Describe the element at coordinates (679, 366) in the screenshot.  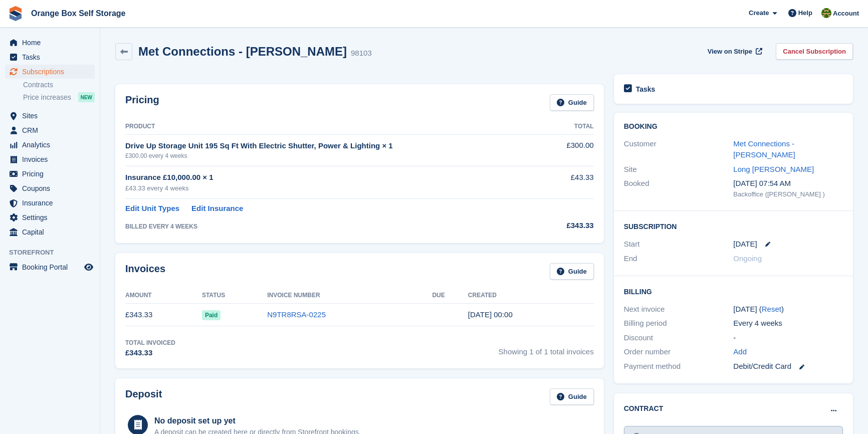
I see `div: Payment method` at that location.